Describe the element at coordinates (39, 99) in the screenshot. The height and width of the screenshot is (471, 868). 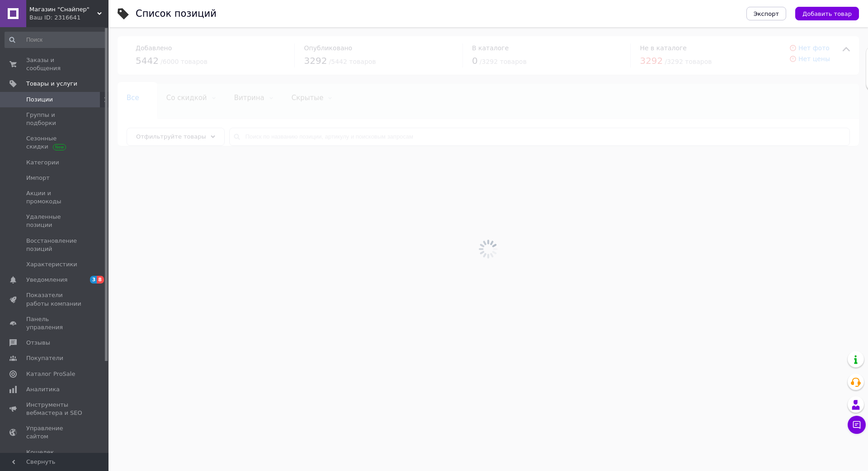
I see `span: Позиции` at that location.